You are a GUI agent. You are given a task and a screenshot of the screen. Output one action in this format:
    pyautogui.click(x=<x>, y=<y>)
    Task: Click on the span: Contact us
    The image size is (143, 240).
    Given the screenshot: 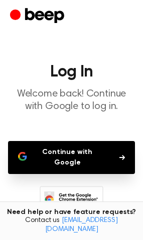 What is the action you would take?
    pyautogui.click(x=71, y=225)
    